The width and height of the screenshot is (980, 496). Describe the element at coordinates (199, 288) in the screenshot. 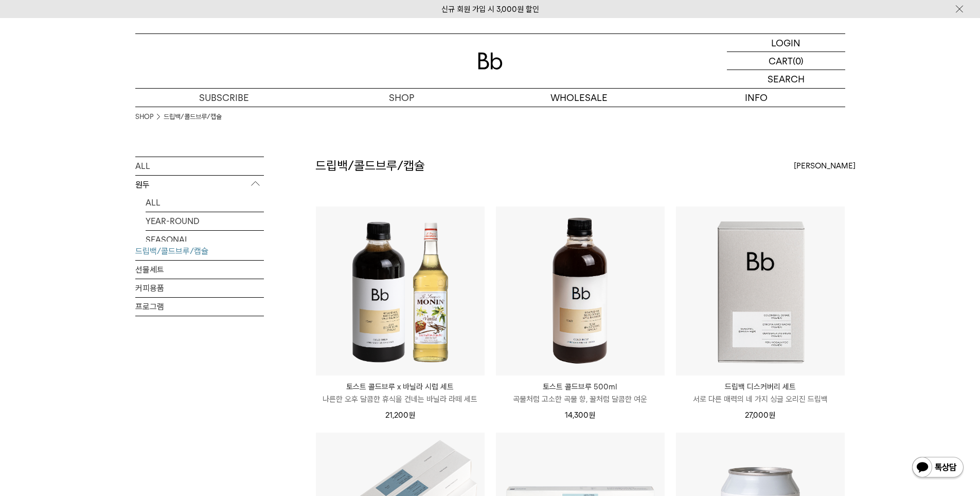

I see `a: 커피용품` at that location.